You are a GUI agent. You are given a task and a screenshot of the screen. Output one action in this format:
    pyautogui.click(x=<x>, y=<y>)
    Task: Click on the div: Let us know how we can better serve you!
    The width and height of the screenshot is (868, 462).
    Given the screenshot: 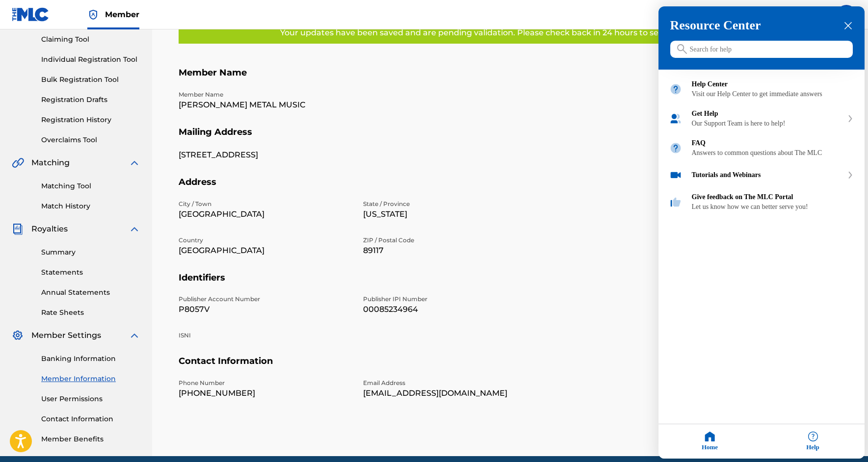 What is the action you would take?
    pyautogui.click(x=773, y=207)
    